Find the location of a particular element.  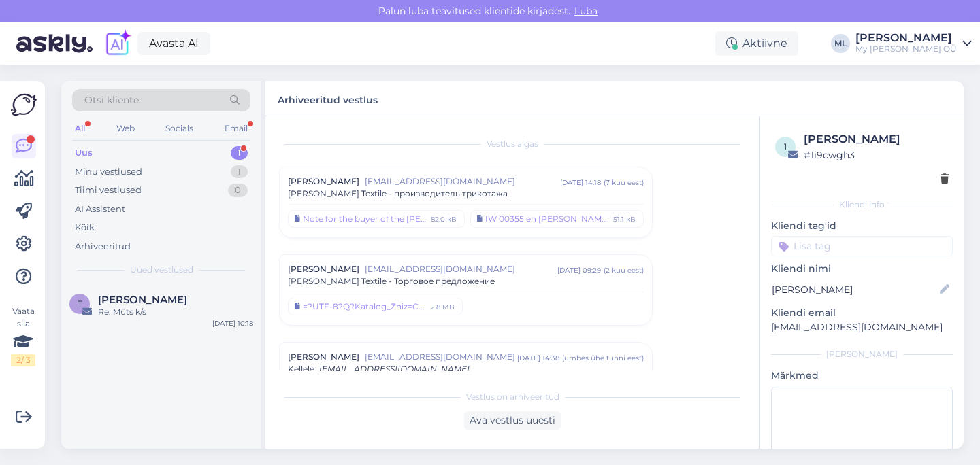

div: 51.1 kB is located at coordinates (624, 219).